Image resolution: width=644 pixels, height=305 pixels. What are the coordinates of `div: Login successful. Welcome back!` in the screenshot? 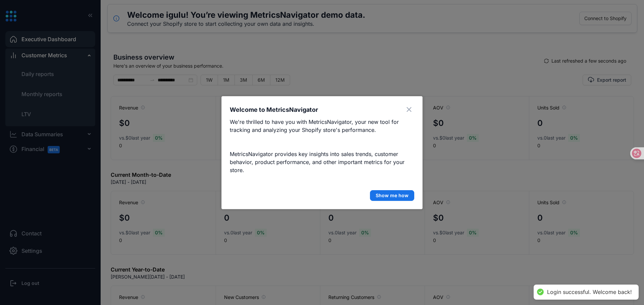 It's located at (590, 292).